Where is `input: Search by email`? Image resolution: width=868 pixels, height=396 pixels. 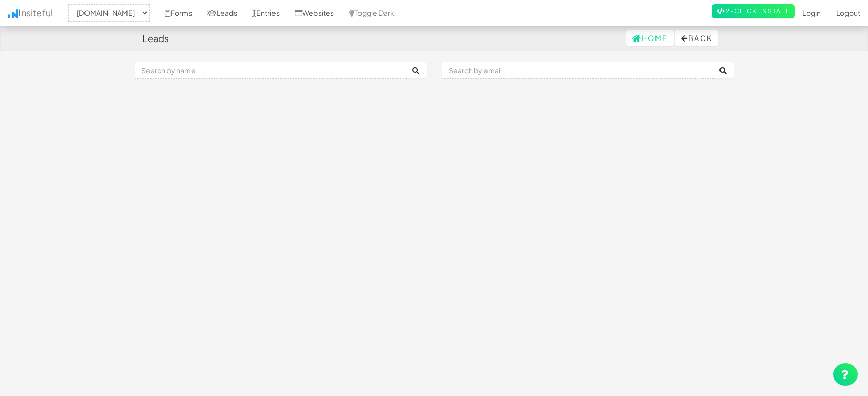
input: Search by email is located at coordinates (578, 70).